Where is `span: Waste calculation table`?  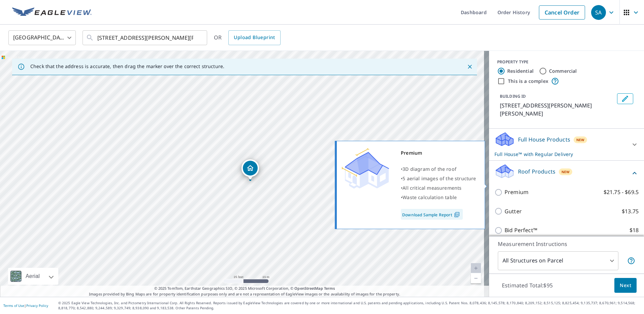
span: Waste calculation table is located at coordinates (429, 197).